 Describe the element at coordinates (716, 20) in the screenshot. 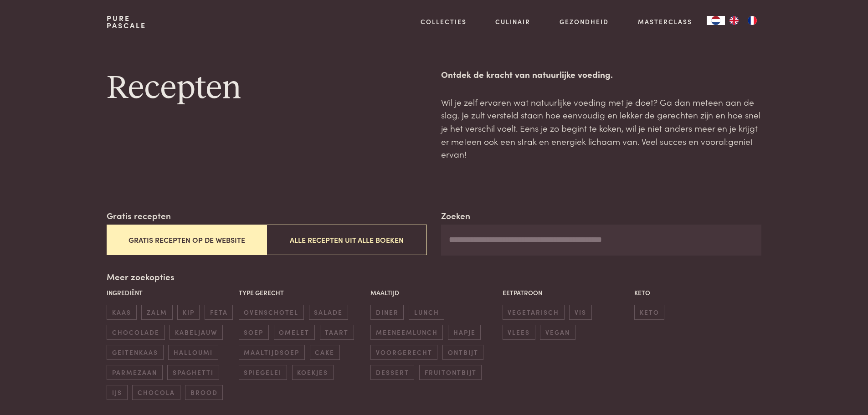

I see `a: NL` at that location.